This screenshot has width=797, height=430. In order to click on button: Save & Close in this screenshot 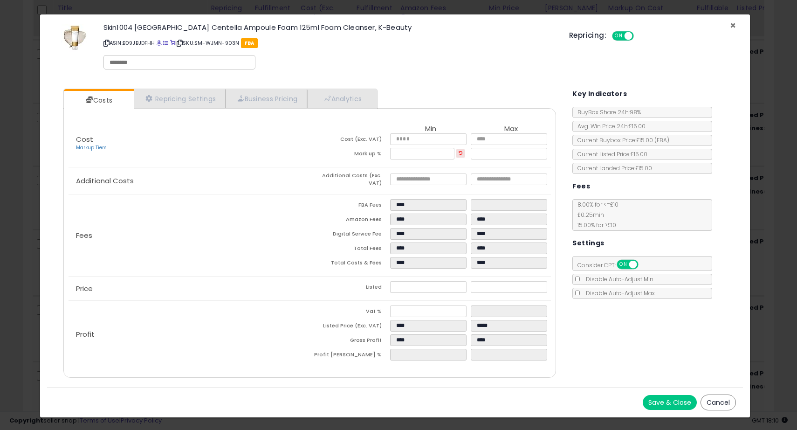, I will do `click(670, 402)`.